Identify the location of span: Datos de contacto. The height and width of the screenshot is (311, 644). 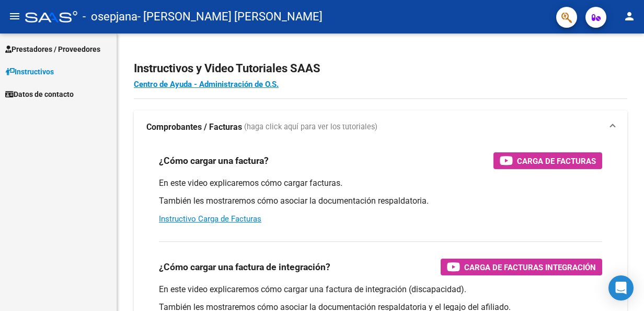
(39, 94).